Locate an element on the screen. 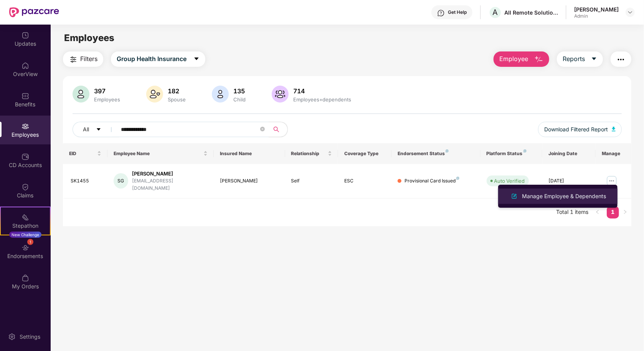 This screenshot has width=644, height=351. span: right is located at coordinates (625, 212).